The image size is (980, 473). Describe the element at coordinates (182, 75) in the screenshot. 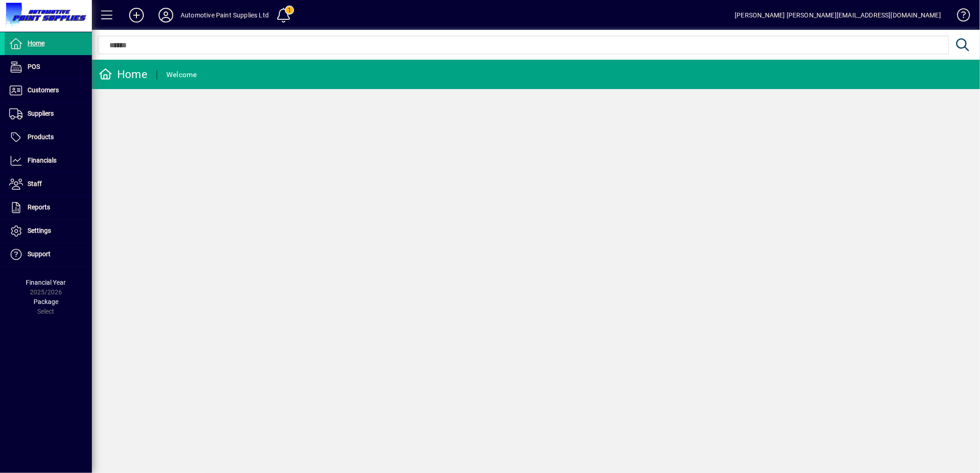

I see `div: Welcome` at that location.